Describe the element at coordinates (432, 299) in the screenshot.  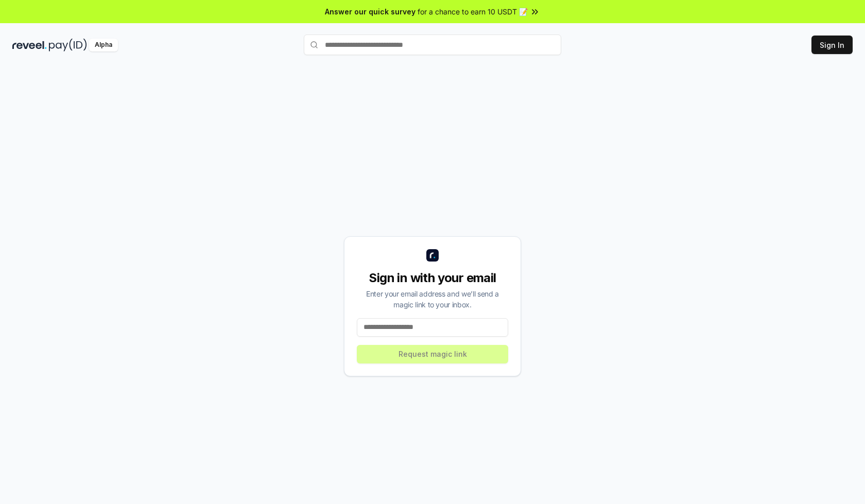
I see `div: Enter your email address and we’ll send a magic link to your inbox.` at that location.